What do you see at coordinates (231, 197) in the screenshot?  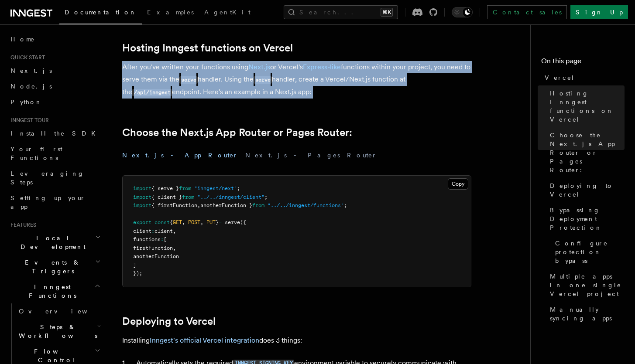 I see `span: "../../inngest/client"` at bounding box center [231, 197].